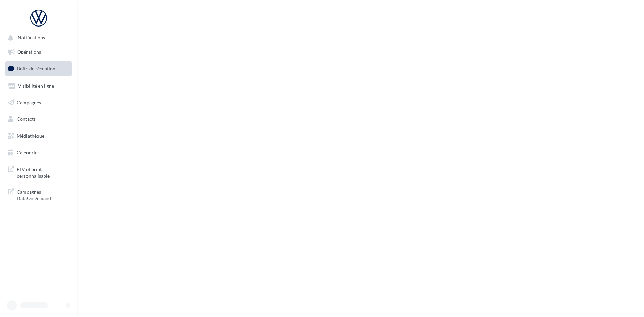 The image size is (644, 317). Describe the element at coordinates (39, 136) in the screenshot. I see `a: Médiathèque` at that location.